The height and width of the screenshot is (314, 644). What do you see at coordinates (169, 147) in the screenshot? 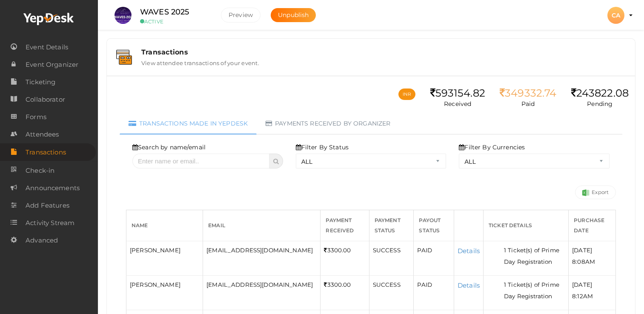
I see `label: Search by name/email` at bounding box center [169, 147].